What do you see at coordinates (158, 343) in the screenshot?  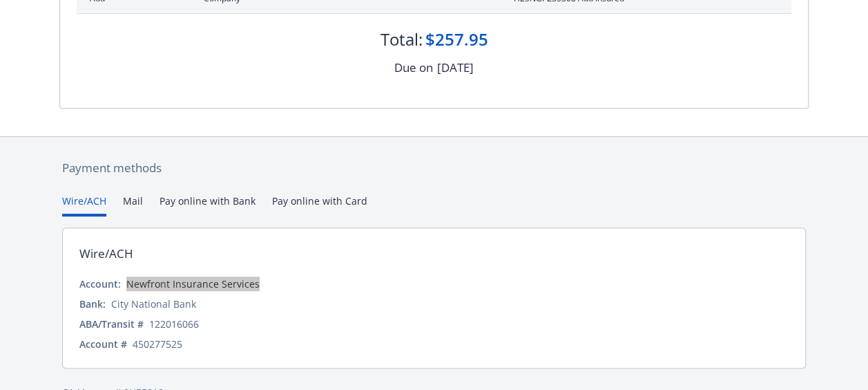 I see `div: 450277525` at bounding box center [158, 343].